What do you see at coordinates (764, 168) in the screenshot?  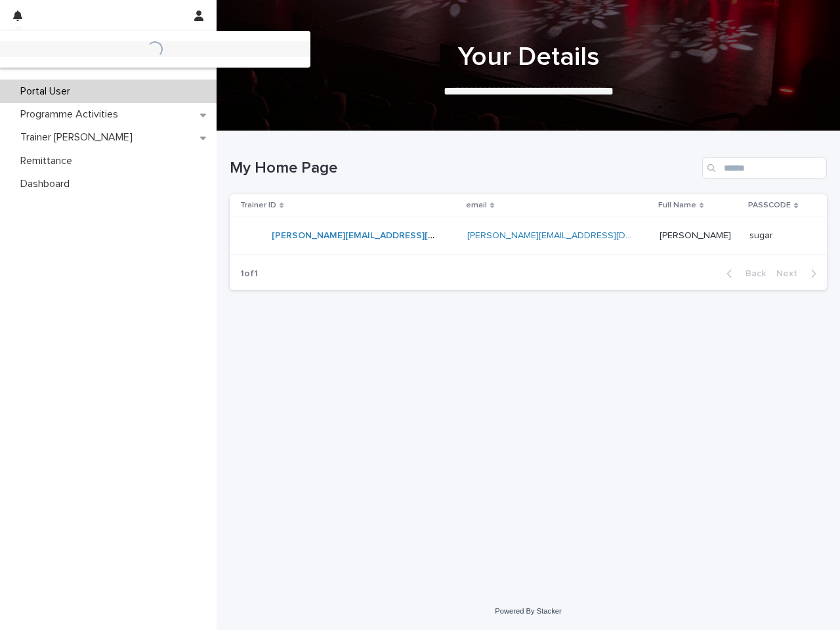 I see `div: Search` at bounding box center [764, 168].